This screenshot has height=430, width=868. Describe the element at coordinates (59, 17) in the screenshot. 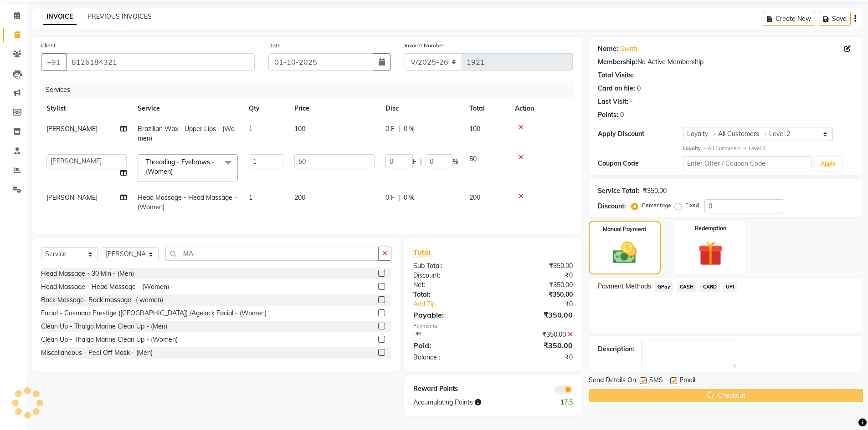

I see `a: INVOICE` at that location.